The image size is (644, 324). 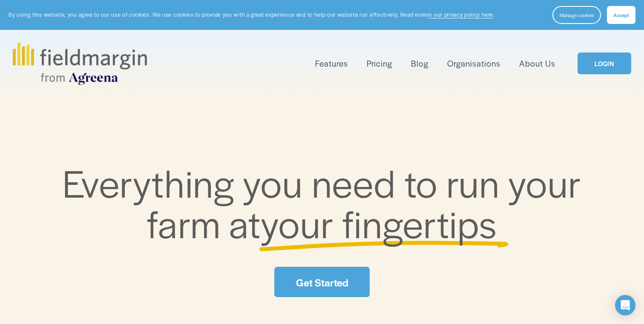 I want to click on p: By using this website, you agree to our use of cookies. We use cookies to provide you with a grea..., so click(x=251, y=15).